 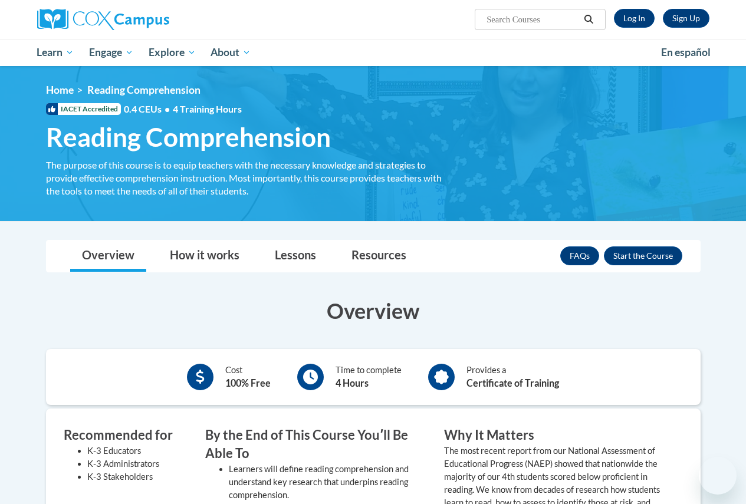 What do you see at coordinates (513, 383) in the screenshot?
I see `b: Certificate of Training` at bounding box center [513, 383].